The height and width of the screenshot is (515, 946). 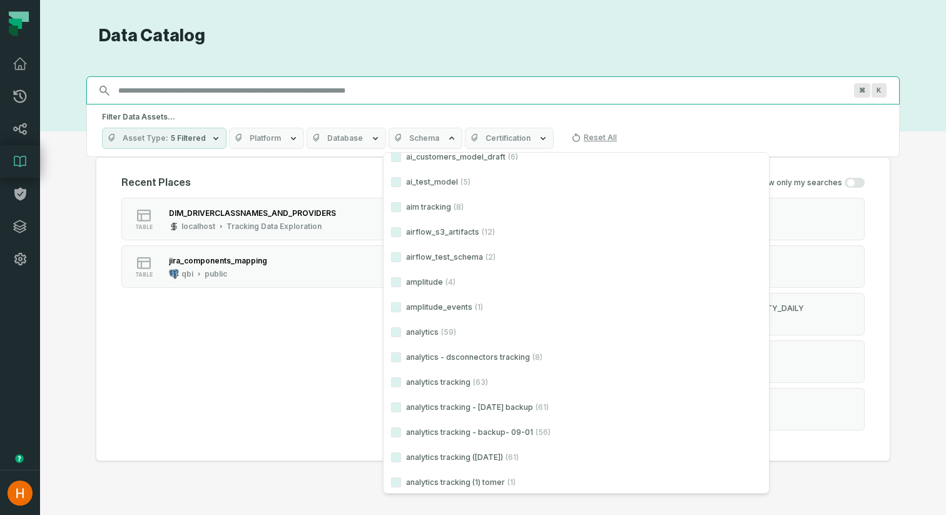 What do you see at coordinates (576, 182) in the screenshot?
I see `label: ai_test_model` at bounding box center [576, 182].